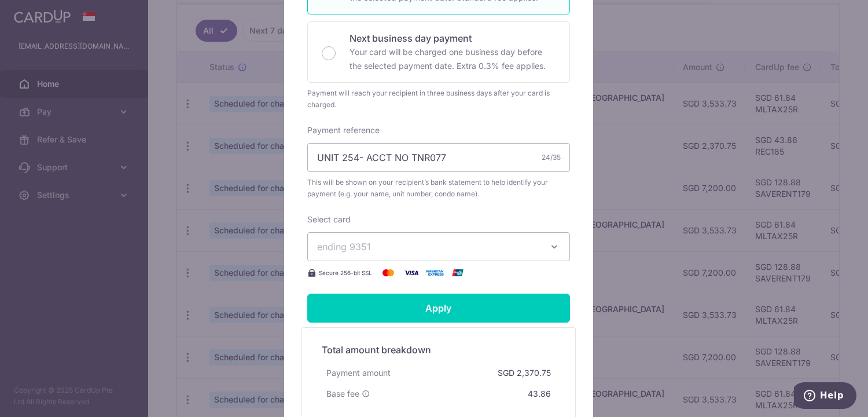  I want to click on span: Help, so click(37, 13).